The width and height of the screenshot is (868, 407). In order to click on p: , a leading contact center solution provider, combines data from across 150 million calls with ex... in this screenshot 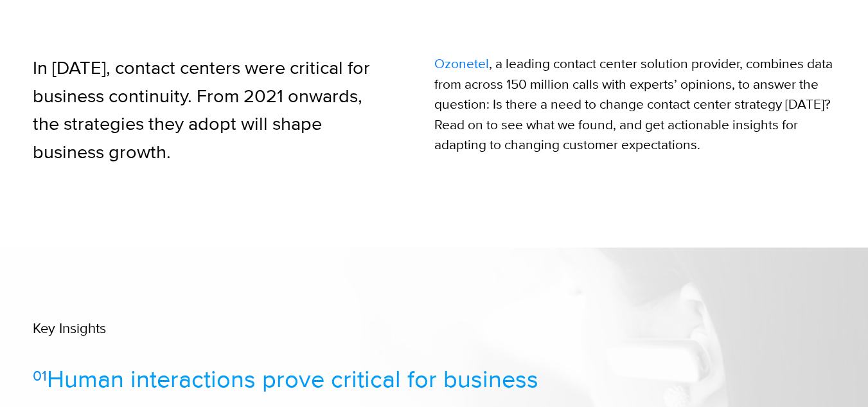, I will do `click(635, 105)`.